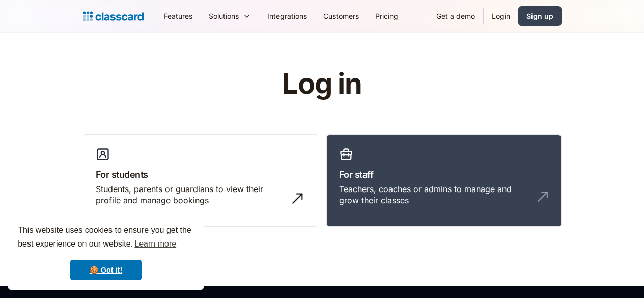 Image resolution: width=644 pixels, height=298 pixels. Describe the element at coordinates (456, 16) in the screenshot. I see `a: Get a demo` at that location.